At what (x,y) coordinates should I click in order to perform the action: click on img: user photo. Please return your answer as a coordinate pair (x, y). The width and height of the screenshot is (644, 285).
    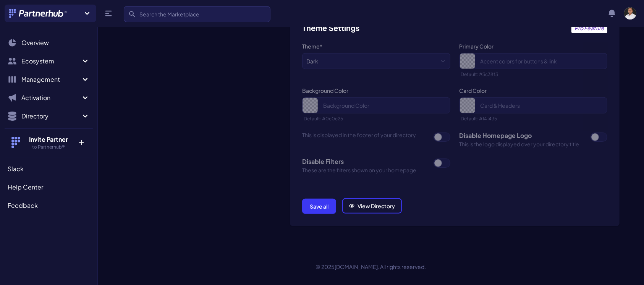
    Looking at the image, I should click on (630, 13).